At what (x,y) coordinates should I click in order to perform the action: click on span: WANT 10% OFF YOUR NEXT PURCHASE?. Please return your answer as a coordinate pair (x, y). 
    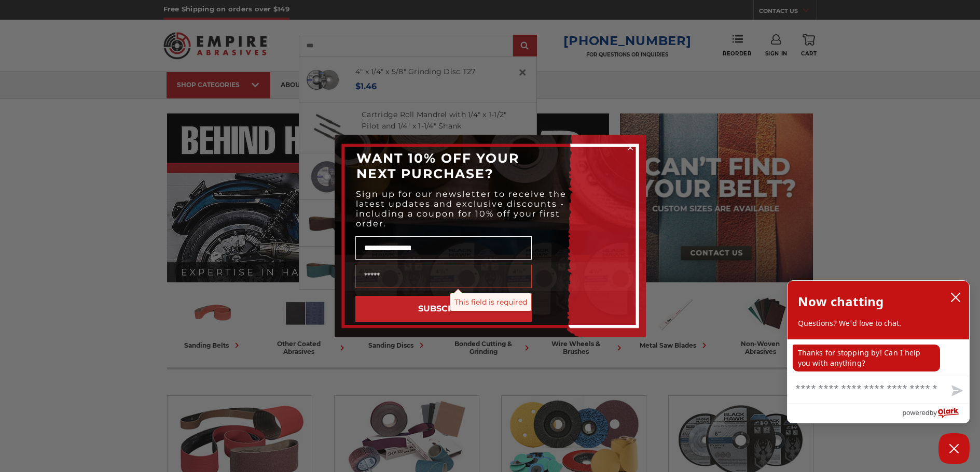
    Looking at the image, I should click on (438, 166).